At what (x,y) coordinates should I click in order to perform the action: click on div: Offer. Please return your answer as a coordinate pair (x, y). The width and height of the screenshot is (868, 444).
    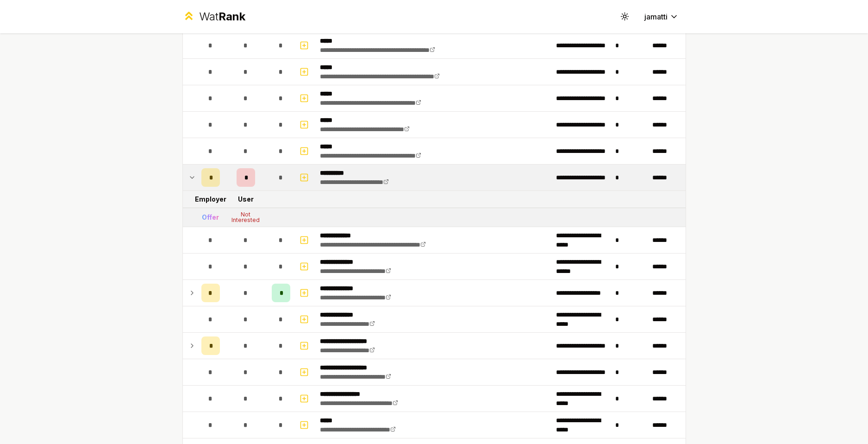
    Looking at the image, I should click on (210, 217).